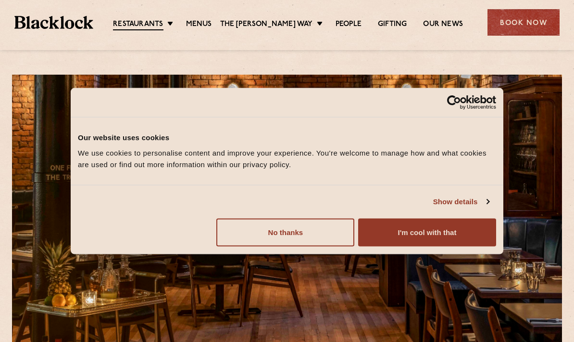 The height and width of the screenshot is (342, 574). Describe the element at coordinates (461, 202) in the screenshot. I see `a: Show details` at that location.